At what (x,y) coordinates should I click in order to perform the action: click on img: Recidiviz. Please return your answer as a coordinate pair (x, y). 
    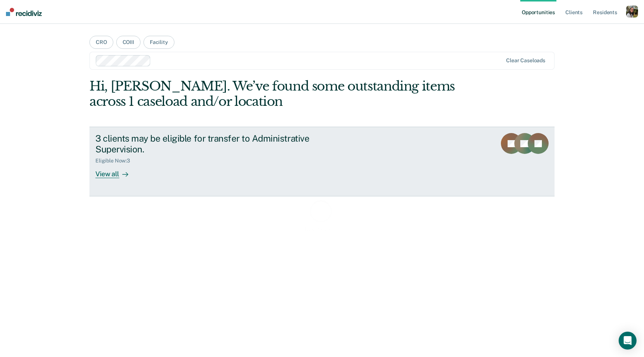
    Looking at the image, I should click on (23, 12).